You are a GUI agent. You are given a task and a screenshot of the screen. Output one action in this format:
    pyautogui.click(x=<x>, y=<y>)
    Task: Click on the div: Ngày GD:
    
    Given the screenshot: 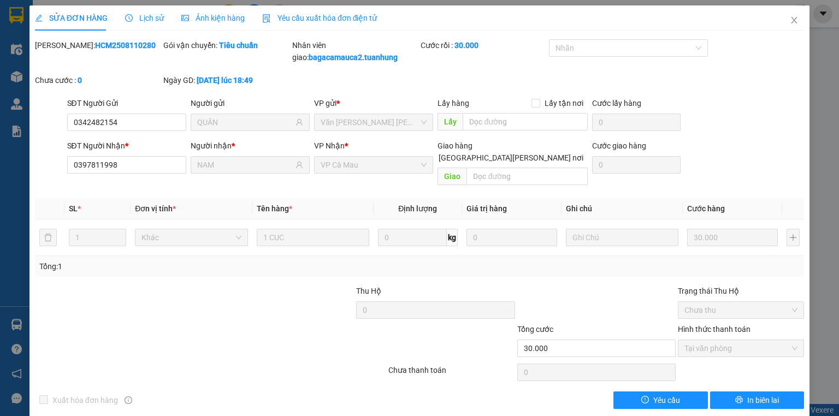 What is the action you would take?
    pyautogui.click(x=226, y=80)
    